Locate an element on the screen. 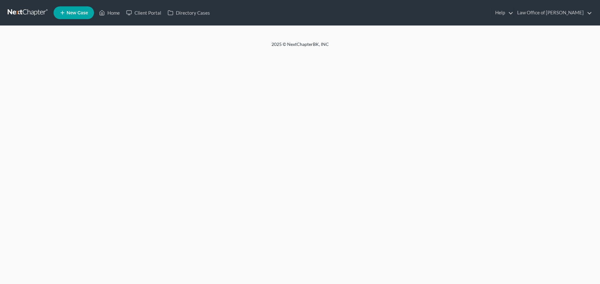 This screenshot has width=600, height=284. a: Directory Cases is located at coordinates (188, 13).